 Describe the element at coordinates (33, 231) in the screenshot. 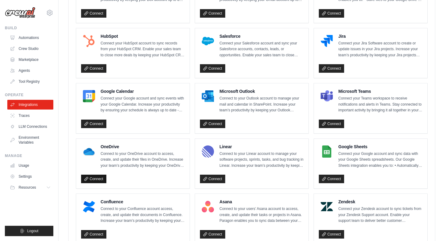

I see `span: Logout` at that location.